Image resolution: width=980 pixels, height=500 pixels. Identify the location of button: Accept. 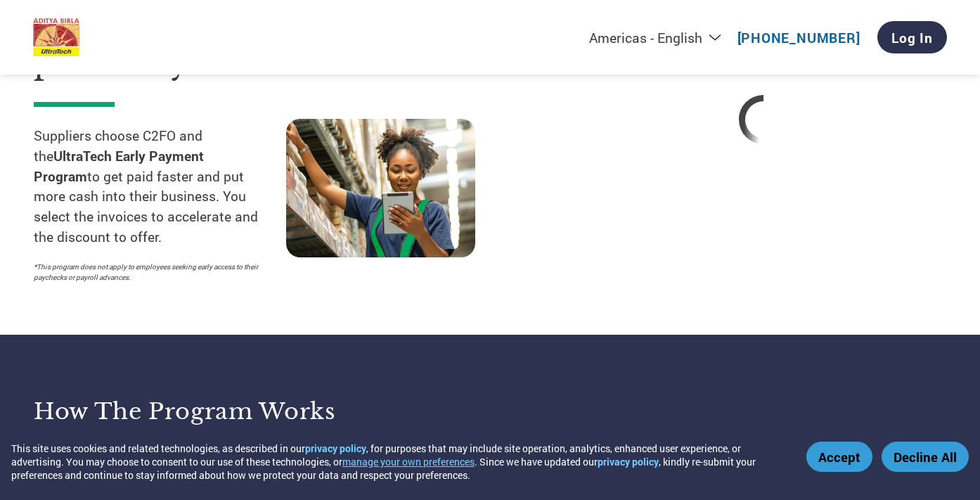
(839, 456).